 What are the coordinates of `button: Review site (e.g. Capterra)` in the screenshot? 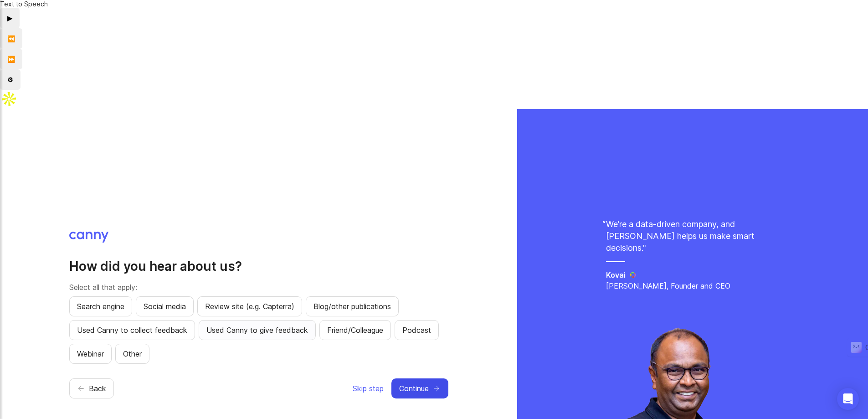 It's located at (249, 306).